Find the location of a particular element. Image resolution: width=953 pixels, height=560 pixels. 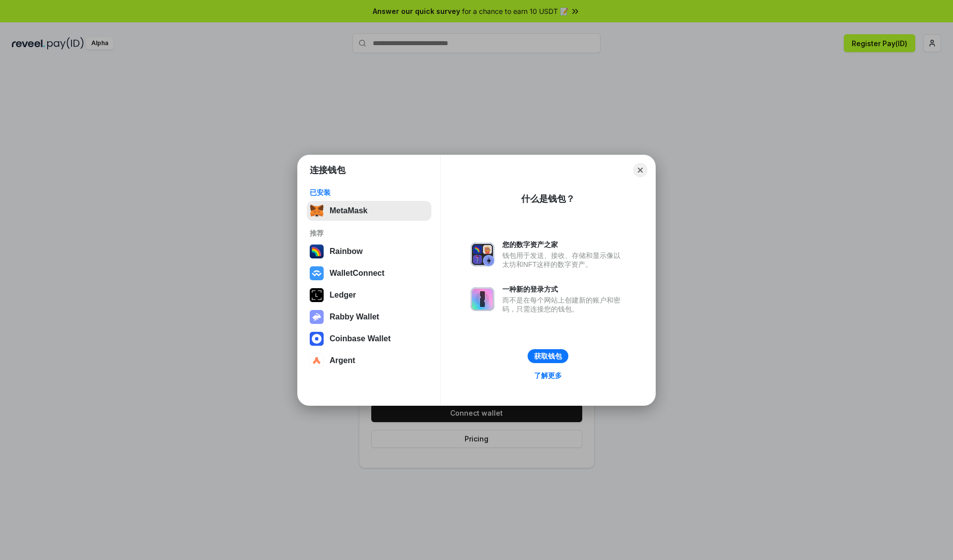

div: 获取钱包 is located at coordinates (548, 356).